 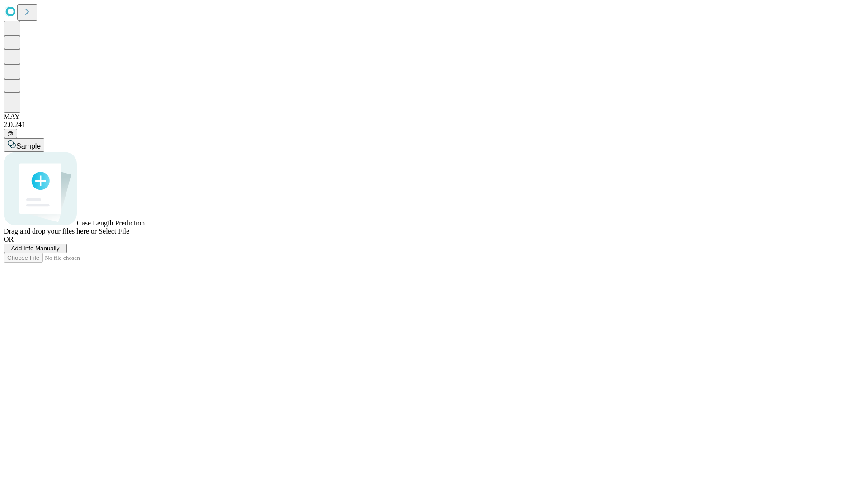 I want to click on span: Case Length Prediction, so click(x=111, y=223).